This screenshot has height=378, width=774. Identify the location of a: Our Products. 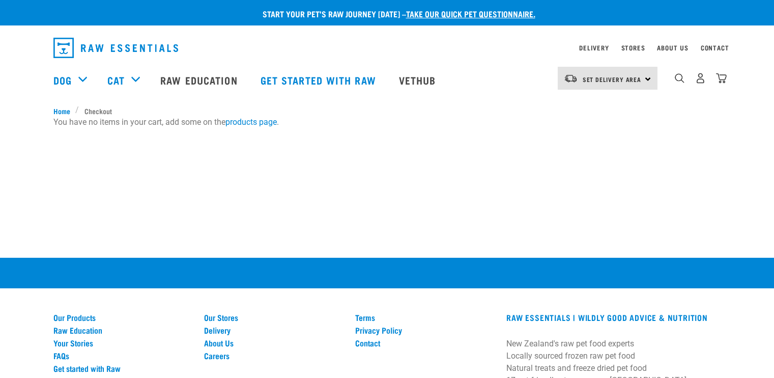
(123, 317).